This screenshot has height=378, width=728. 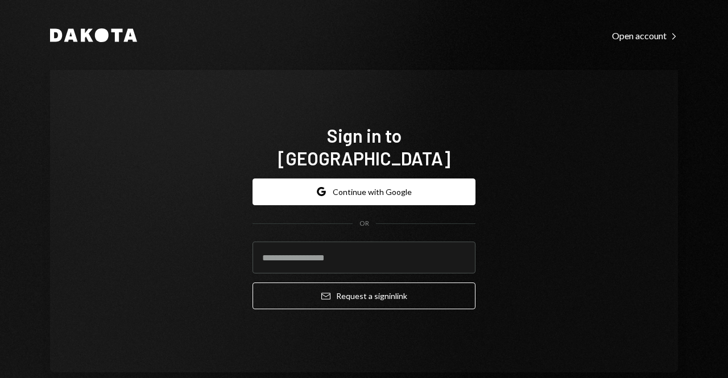 What do you see at coordinates (364, 296) in the screenshot?
I see `button: Request a signinlink` at bounding box center [364, 296].